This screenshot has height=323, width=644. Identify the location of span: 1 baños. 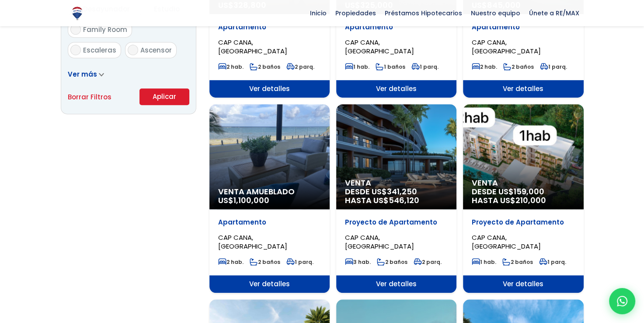
(390, 67).